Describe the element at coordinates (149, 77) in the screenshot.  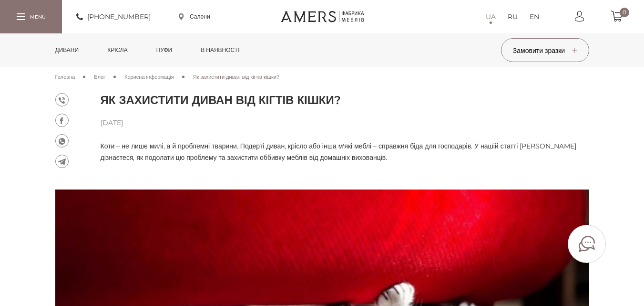
I see `span: Корисна інформація` at that location.